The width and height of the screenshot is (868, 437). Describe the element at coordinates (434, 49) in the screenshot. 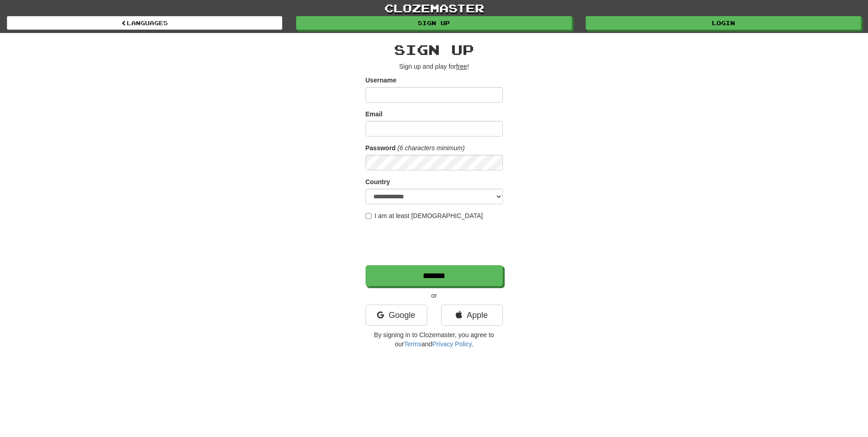

I see `h2: Sign up` at that location.